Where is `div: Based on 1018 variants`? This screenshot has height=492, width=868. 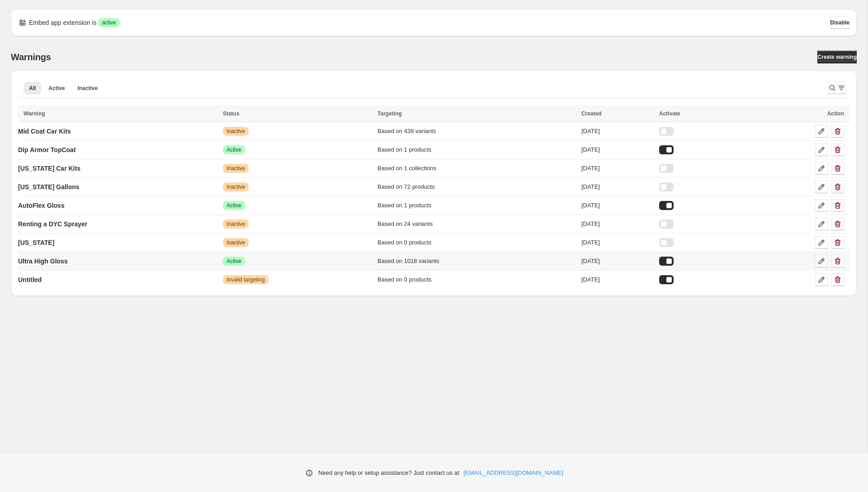 div: Based on 1018 variants is located at coordinates (476, 261).